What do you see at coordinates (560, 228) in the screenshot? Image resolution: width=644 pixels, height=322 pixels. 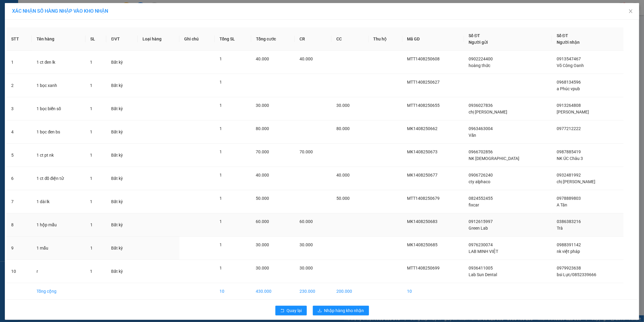 I see `span: Trà` at bounding box center [560, 228].